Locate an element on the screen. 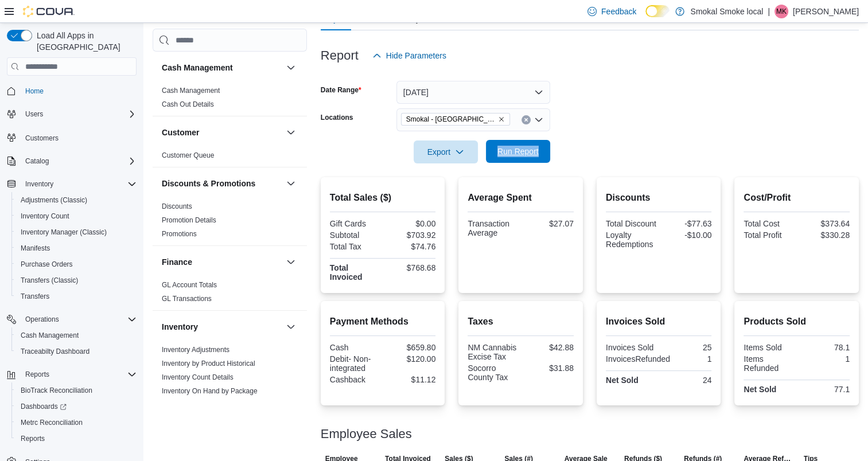 Image resolution: width=868 pixels, height=461 pixels. h2: Taxes is located at coordinates (520, 322).